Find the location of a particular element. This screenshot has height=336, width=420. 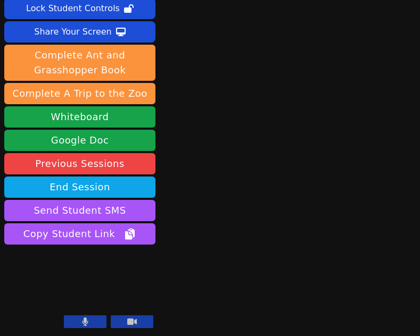

button: Share Your Screen is located at coordinates (80, 32).